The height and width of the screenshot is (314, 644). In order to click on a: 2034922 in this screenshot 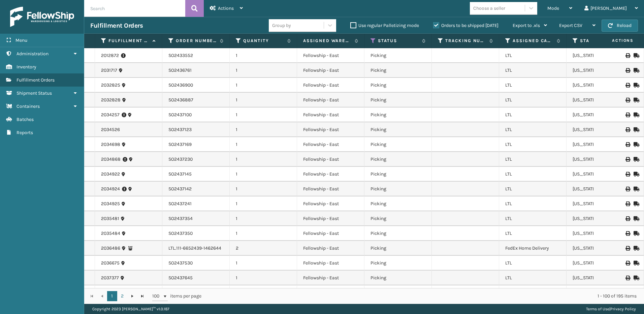, I will do `click(111, 174)`.